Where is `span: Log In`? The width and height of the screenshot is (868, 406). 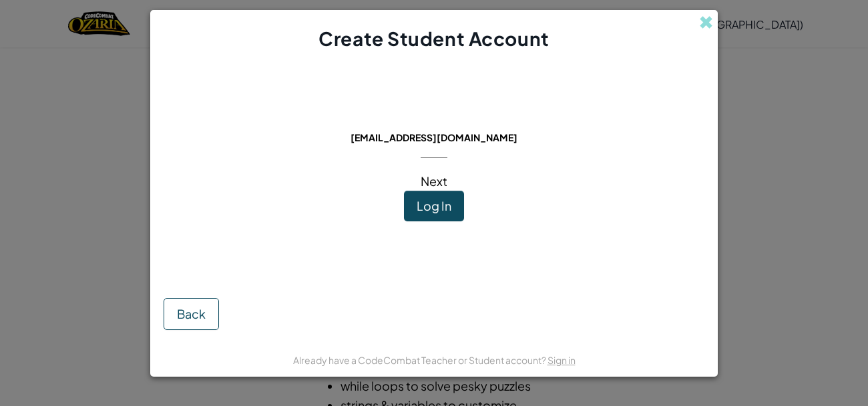 span: Log In is located at coordinates (434, 205).